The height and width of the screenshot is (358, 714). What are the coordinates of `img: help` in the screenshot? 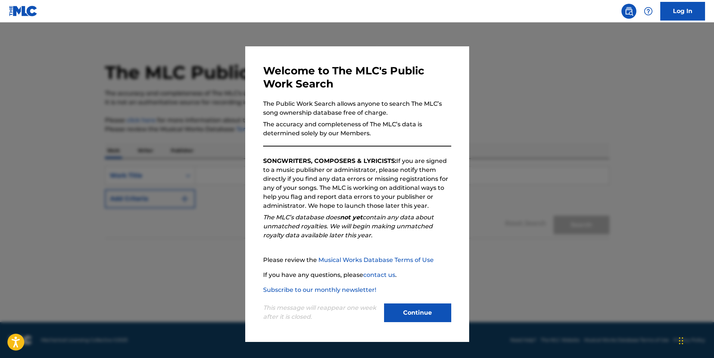 It's located at (648, 11).